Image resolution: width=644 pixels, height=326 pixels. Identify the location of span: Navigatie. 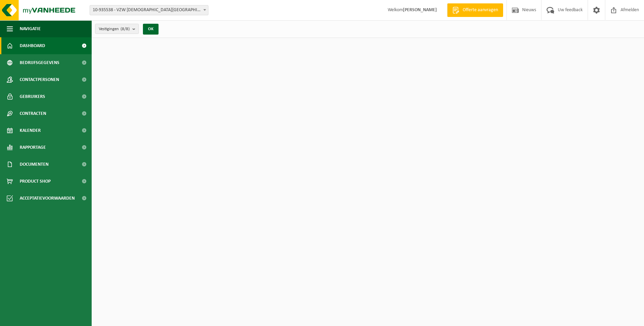
(30, 29).